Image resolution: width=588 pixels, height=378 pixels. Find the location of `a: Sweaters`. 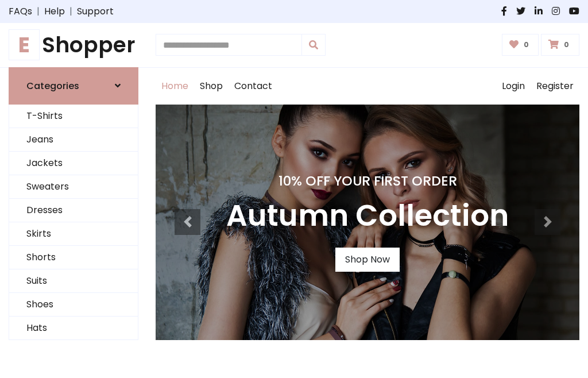

a: Sweaters is located at coordinates (73, 186).